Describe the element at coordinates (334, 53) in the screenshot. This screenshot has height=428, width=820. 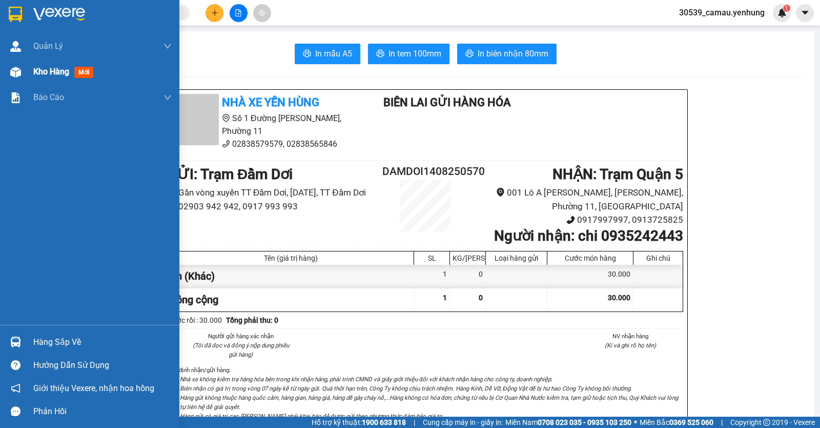
I see `span: In mẫu A5` at that location.